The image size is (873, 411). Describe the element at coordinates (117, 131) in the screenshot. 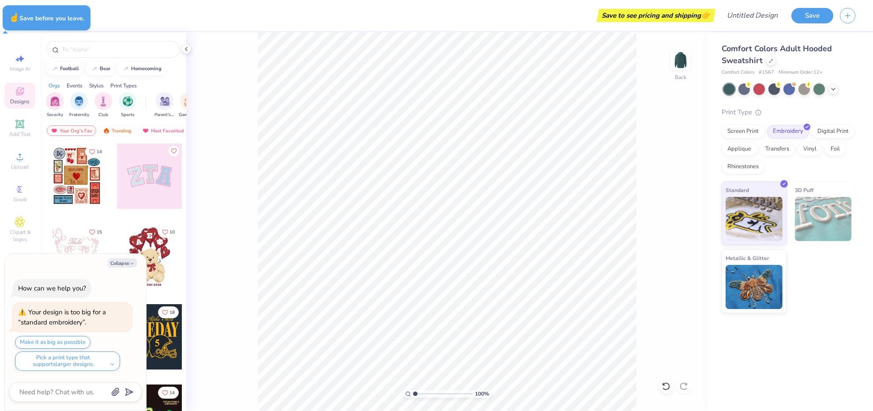

I see `div: Trending` at that location.